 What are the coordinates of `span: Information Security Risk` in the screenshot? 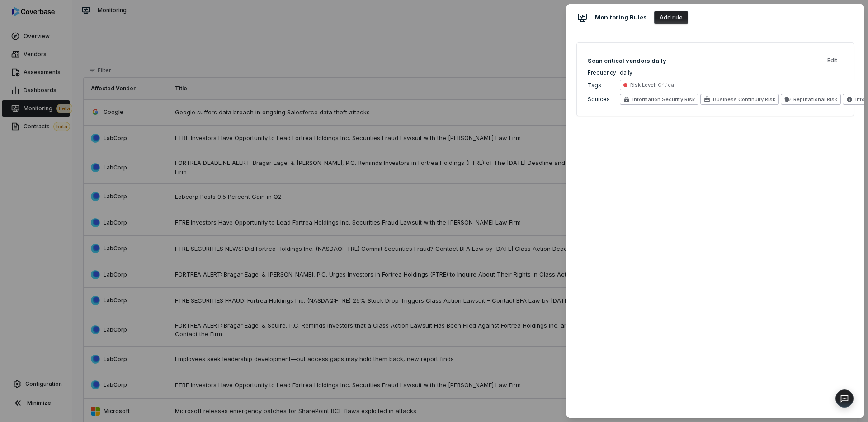 It's located at (664, 99).